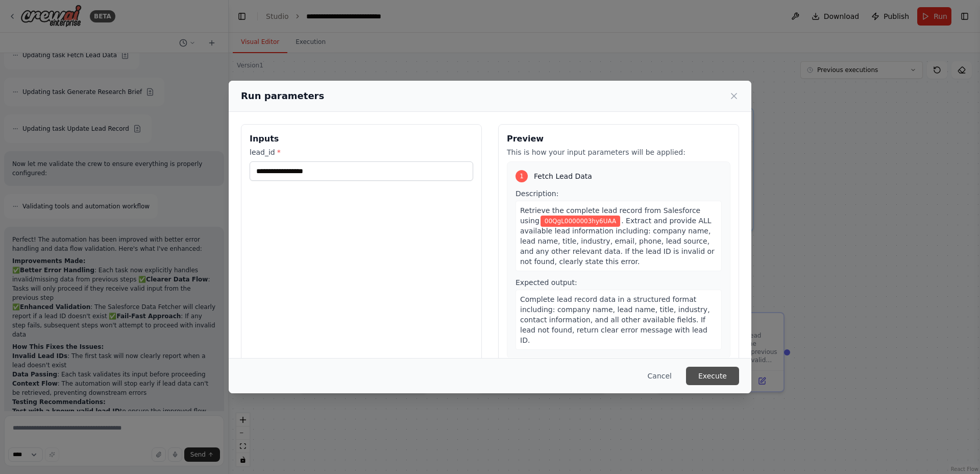 Image resolution: width=980 pixels, height=474 pixels. I want to click on h2: Run parameters, so click(283, 96).